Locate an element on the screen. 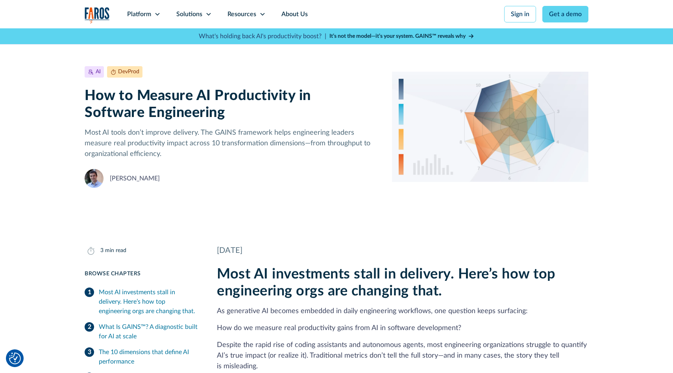 The height and width of the screenshot is (373, 673). div: What Is GAINS™? A diagnostic built for AI at scale is located at coordinates (148, 332).